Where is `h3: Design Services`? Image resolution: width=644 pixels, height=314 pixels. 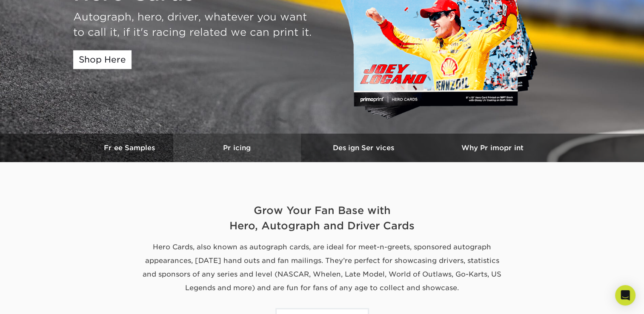 h3: Design Services is located at coordinates (364, 148).